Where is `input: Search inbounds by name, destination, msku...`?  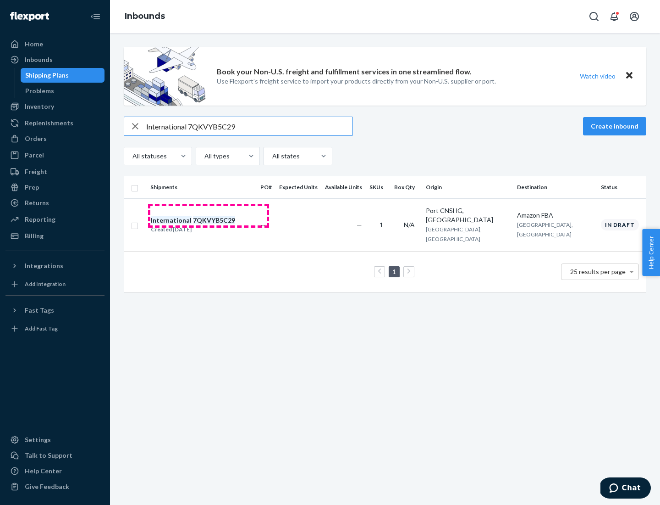 input: Search inbounds by name, destination, msku... is located at coordinates (250, 126).